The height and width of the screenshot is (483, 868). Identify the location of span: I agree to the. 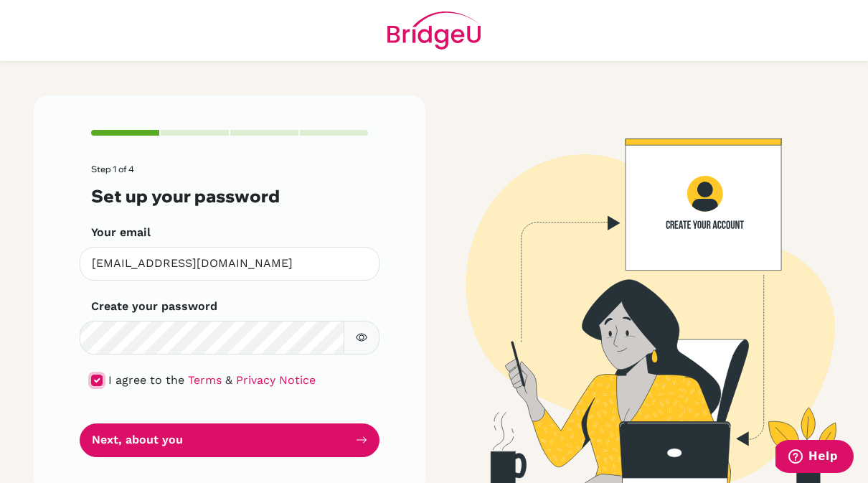
(146, 379).